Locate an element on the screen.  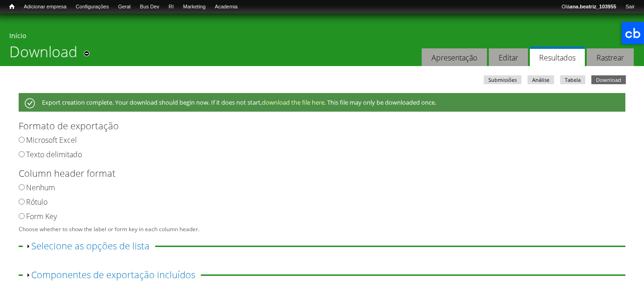
a: download the file here is located at coordinates (293, 102).